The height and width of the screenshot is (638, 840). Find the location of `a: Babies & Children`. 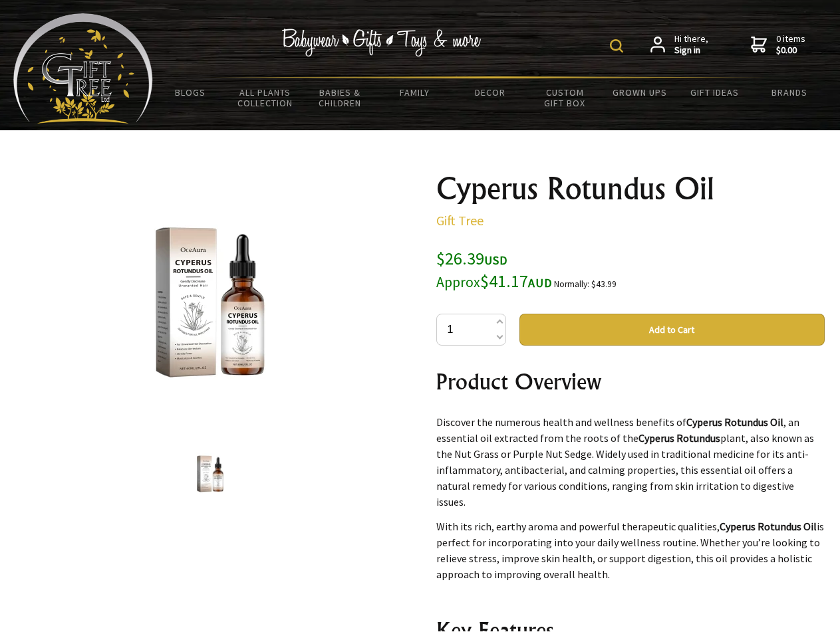

a: Babies & Children is located at coordinates (340, 98).